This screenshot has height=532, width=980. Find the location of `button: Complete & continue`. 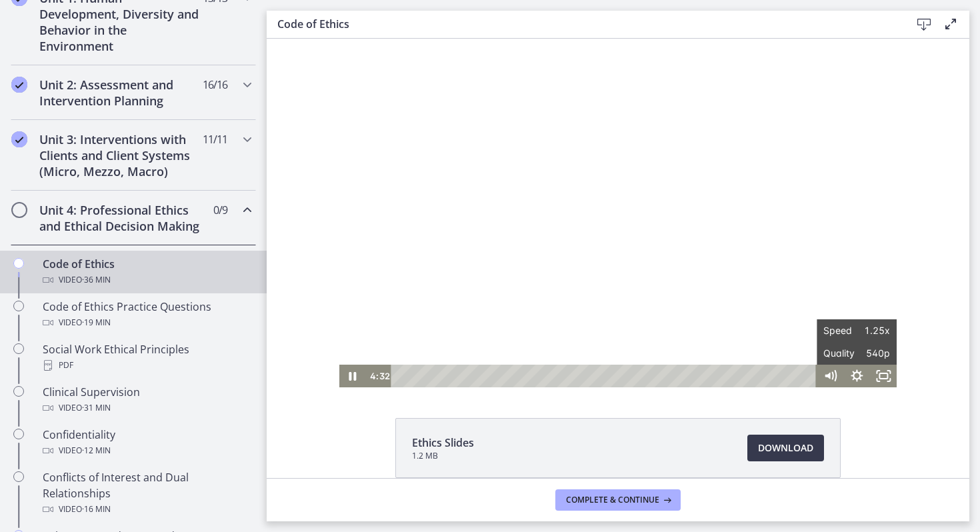

button: Complete & continue is located at coordinates (619, 500).